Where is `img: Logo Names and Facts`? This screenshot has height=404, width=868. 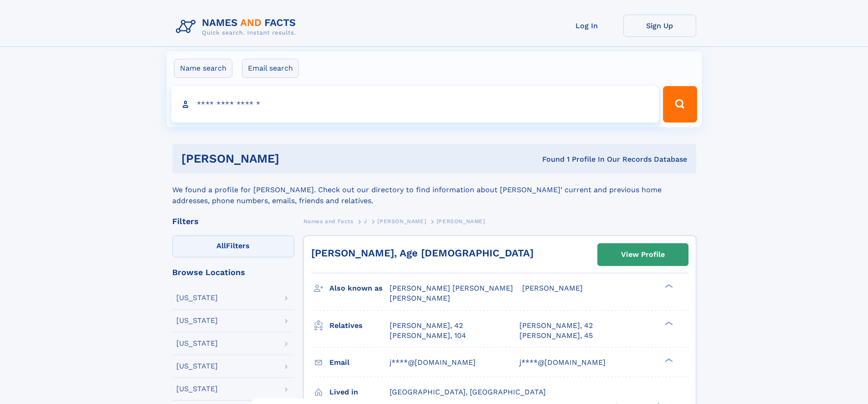
img: Logo Names and Facts is located at coordinates (238, 27).